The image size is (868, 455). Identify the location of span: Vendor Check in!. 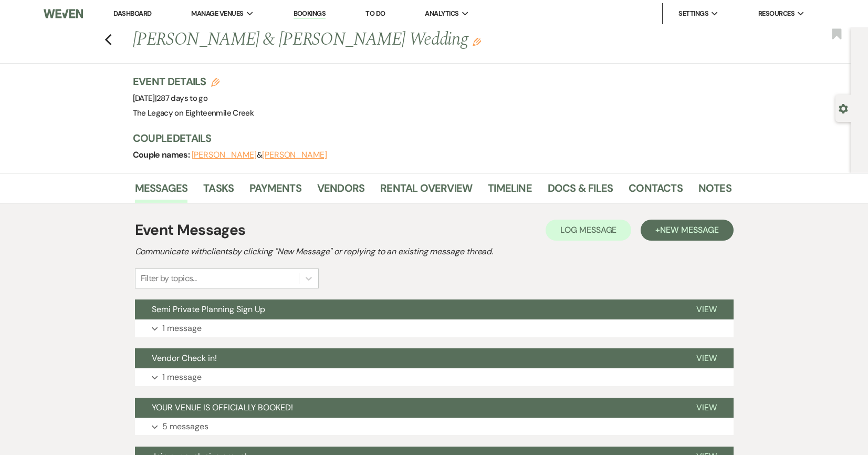
(184, 358).